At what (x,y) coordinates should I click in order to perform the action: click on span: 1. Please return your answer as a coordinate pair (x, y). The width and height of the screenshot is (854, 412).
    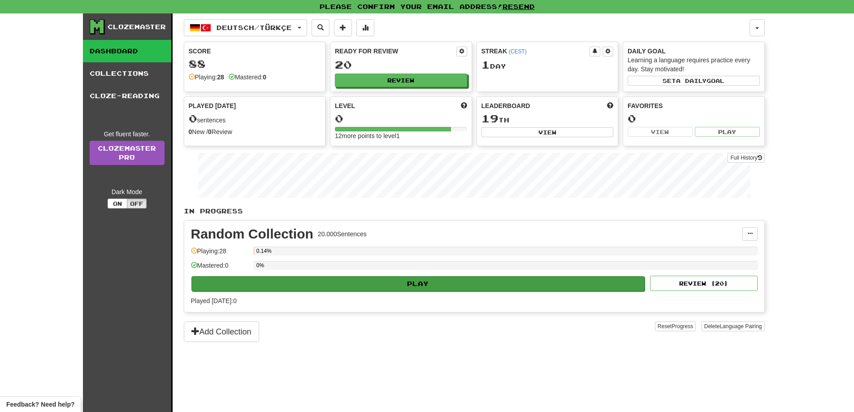
    Looking at the image, I should click on (486, 65).